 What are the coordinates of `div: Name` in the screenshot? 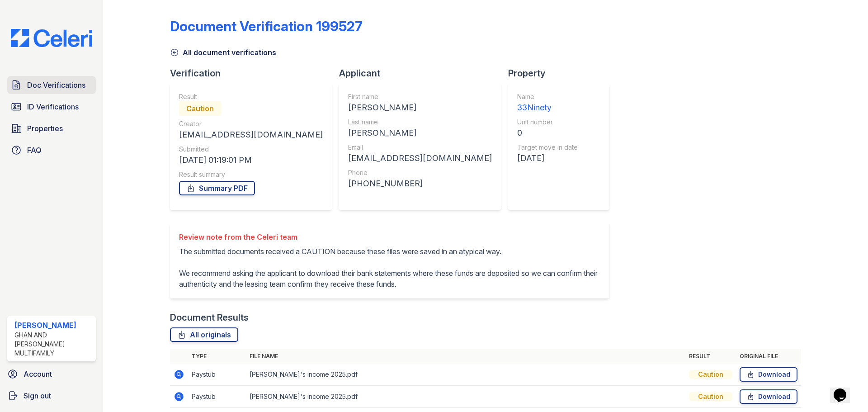 It's located at (548, 96).